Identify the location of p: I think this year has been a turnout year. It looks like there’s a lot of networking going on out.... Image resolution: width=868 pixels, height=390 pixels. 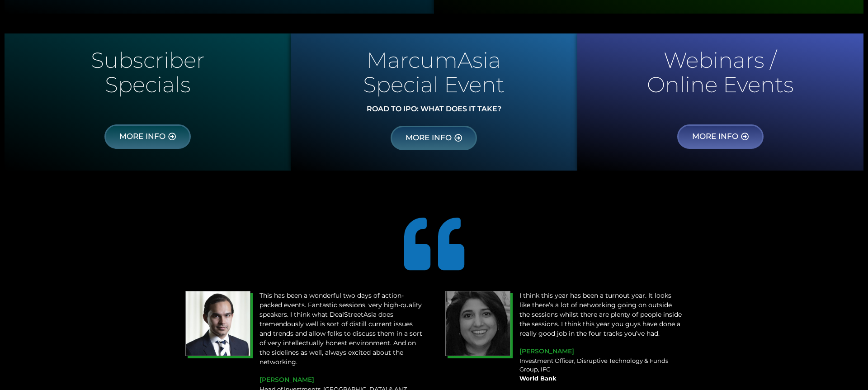
(601, 315).